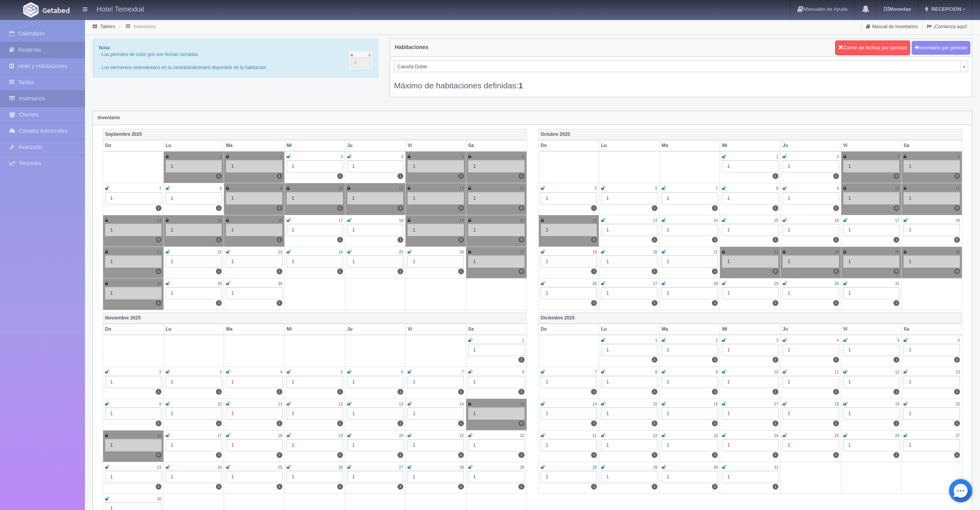  Describe the element at coordinates (946, 27) in the screenshot. I see `a: ¡Comienza aquí!` at that location.